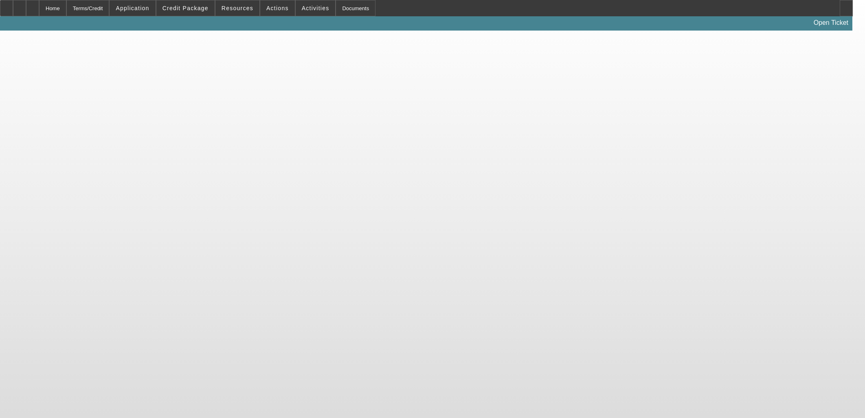 The width and height of the screenshot is (865, 418). Describe the element at coordinates (185, 8) in the screenshot. I see `button: Credit Package` at that location.